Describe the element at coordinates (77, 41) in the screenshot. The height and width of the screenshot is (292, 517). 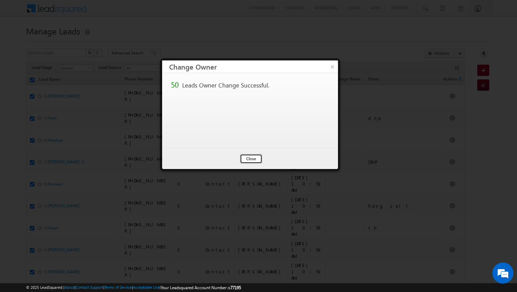
I see `div: Chat with us now` at that location.